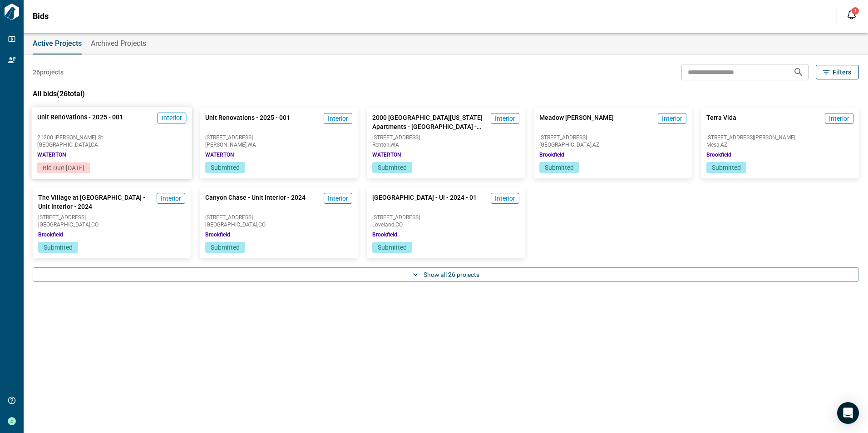 The image size is (868, 433). I want to click on span: Terra Vida, so click(721, 122).